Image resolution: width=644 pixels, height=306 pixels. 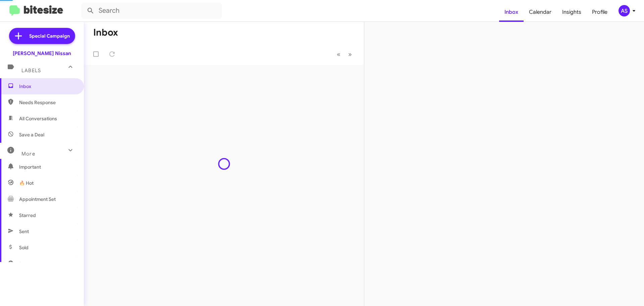 What do you see at coordinates (152, 11) in the screenshot?
I see `input: Search` at bounding box center [152, 11].